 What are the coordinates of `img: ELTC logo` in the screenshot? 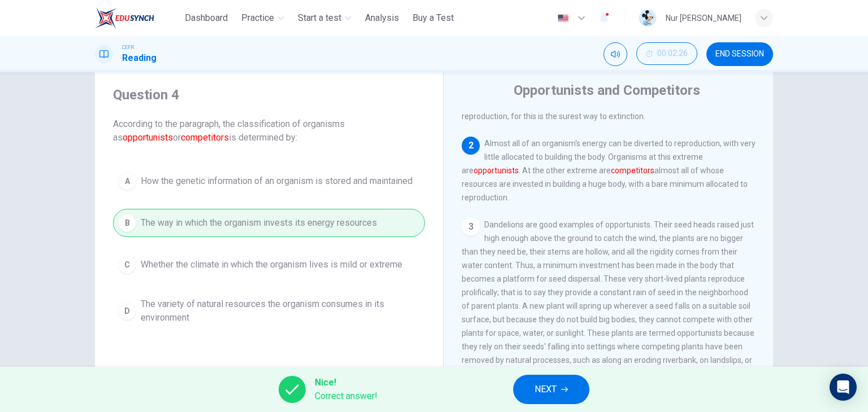 It's located at (124, 18).